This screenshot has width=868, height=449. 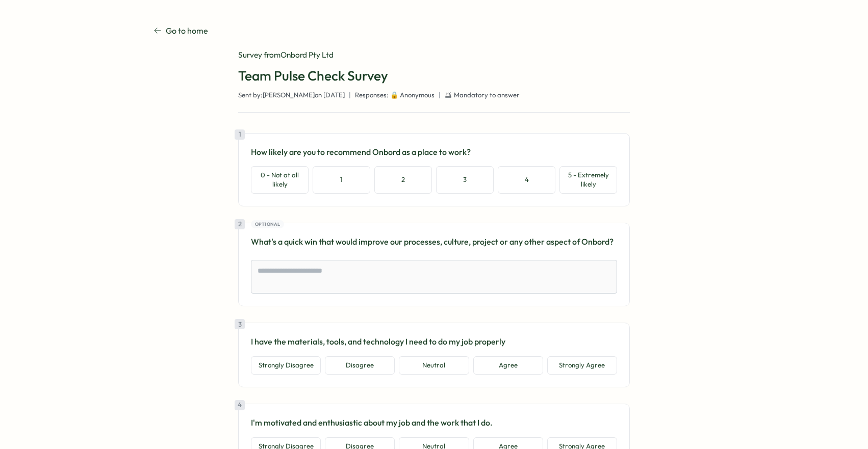 What do you see at coordinates (394, 95) in the screenshot?
I see `span: Responses: 🔒 Anonymous` at bounding box center [394, 95].